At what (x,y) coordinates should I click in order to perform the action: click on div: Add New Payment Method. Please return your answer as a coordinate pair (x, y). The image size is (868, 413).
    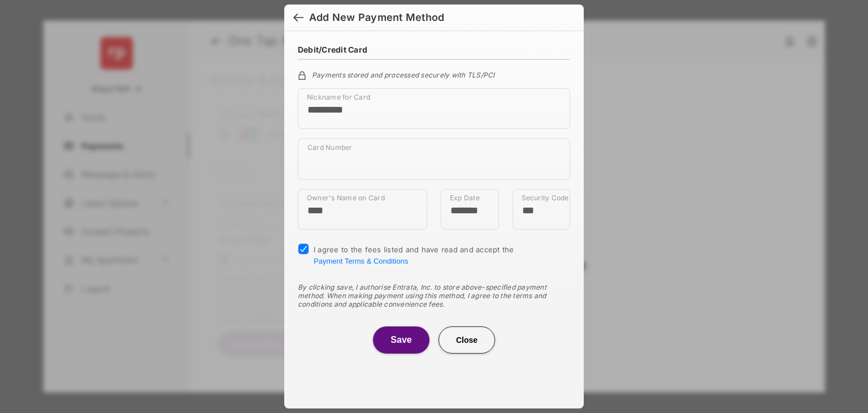
    Looking at the image, I should click on (376, 17).